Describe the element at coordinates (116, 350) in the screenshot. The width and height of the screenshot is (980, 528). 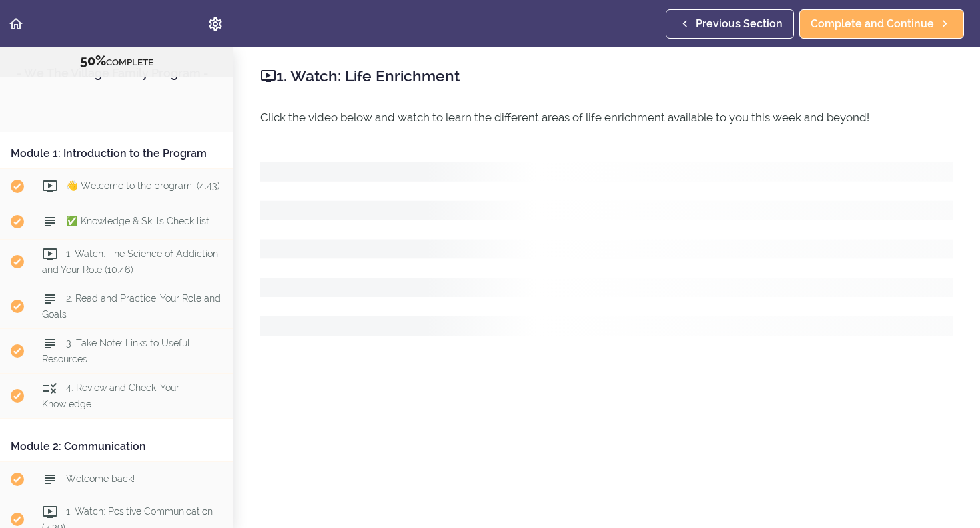
I see `span: 3. Take Note: Links to Useful Resources` at that location.